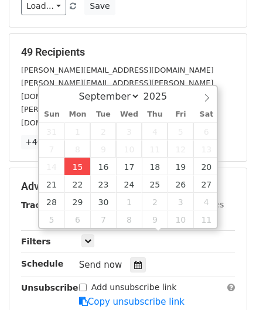  Describe the element at coordinates (206, 114) in the screenshot. I see `span: Sat` at that location.